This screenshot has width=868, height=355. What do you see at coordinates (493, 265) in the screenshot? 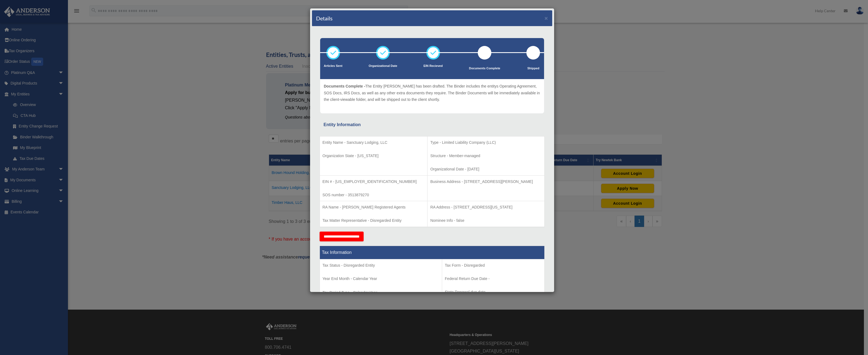
I see `p: Tax Form - Disregarded` at bounding box center [493, 265].